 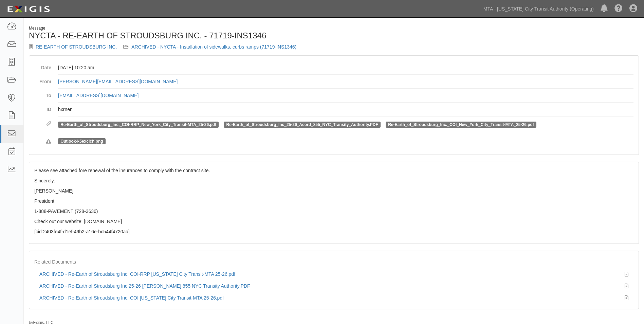 What do you see at coordinates (29, 9) in the screenshot?
I see `img: logo-5460c22ac91f19d4615b14bd174203de0afe785f0fc80cf4dbbc73dc1793850b.png` at bounding box center [29, 9].